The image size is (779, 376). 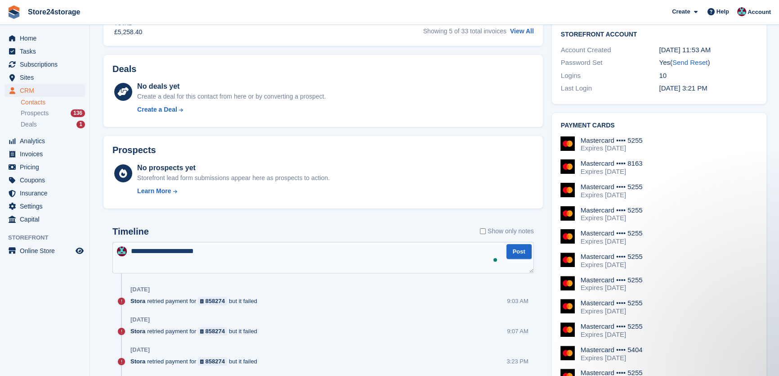 What do you see at coordinates (659, 34) in the screenshot?
I see `h2: Storefront Account` at bounding box center [659, 34].